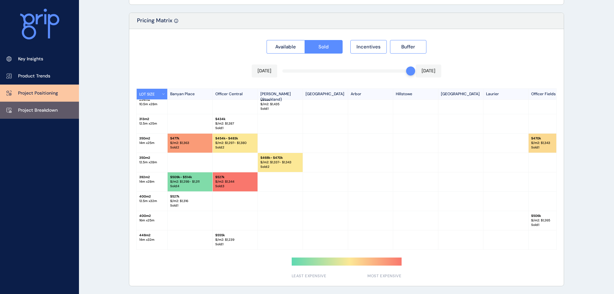 The width and height of the screenshot is (614, 294). What do you see at coordinates (152, 123) in the screenshot?
I see `p: 12.5 m x 25 m` at bounding box center [152, 123].